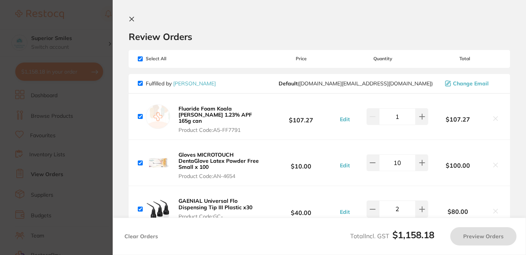 The image size is (526, 255). Describe the element at coordinates (301, 59) in the screenshot. I see `span: Price` at that location.